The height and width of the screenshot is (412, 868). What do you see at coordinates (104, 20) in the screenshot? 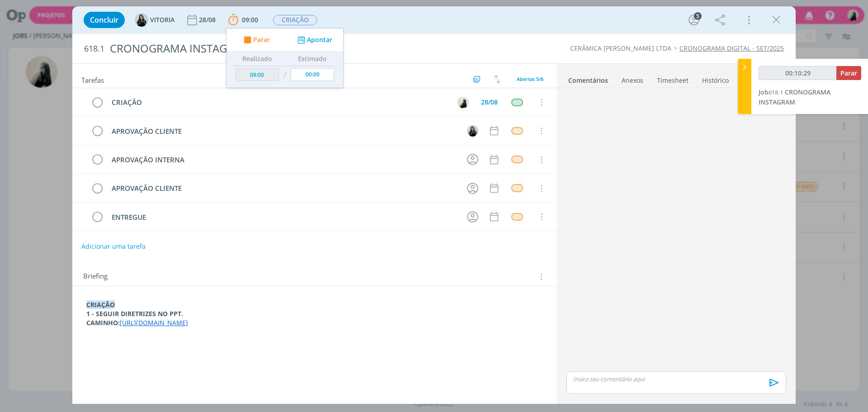
I see `button: Concluir` at bounding box center [104, 20].